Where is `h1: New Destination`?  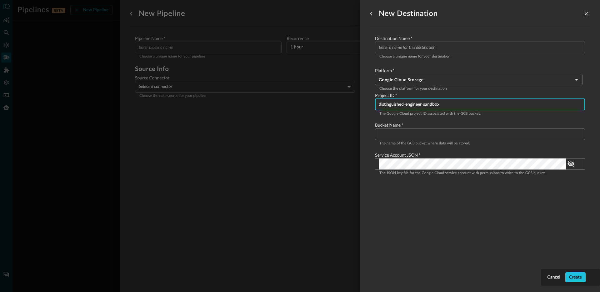 h1: New Destination is located at coordinates (408, 14).